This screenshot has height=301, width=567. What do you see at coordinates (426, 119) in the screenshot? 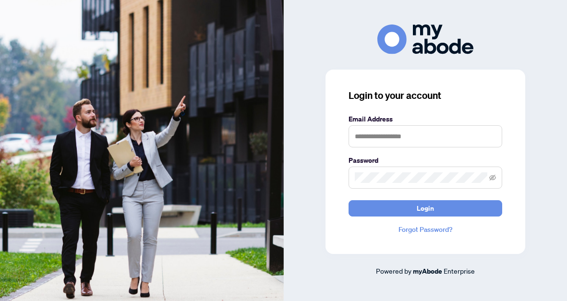
I see `label: Email Address` at bounding box center [426, 119].